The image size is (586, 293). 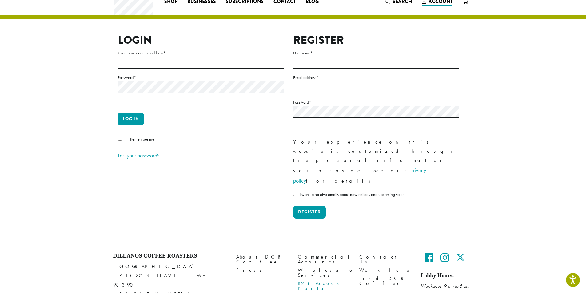 What do you see at coordinates (376, 162) in the screenshot?
I see `p: Your experience on this website is customized through the personal information you provide. See o...` at bounding box center [376, 162].